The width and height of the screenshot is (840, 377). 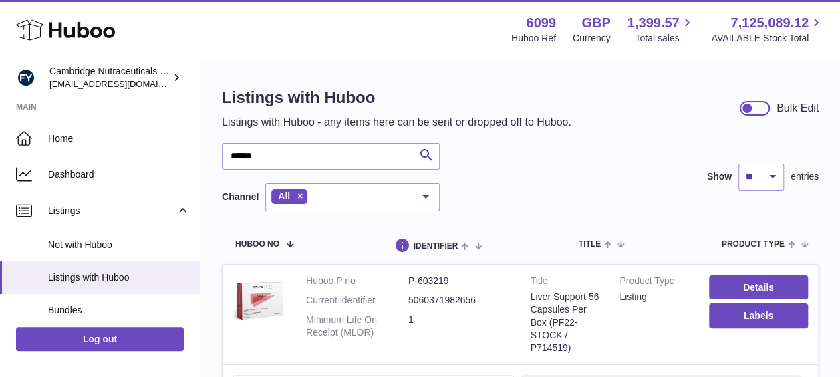 I want to click on strong: 6099, so click(x=541, y=23).